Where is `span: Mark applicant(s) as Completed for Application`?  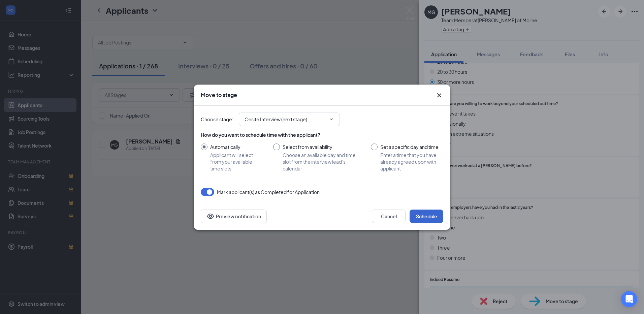
span: Mark applicant(s) as Completed for Application is located at coordinates (268, 192).